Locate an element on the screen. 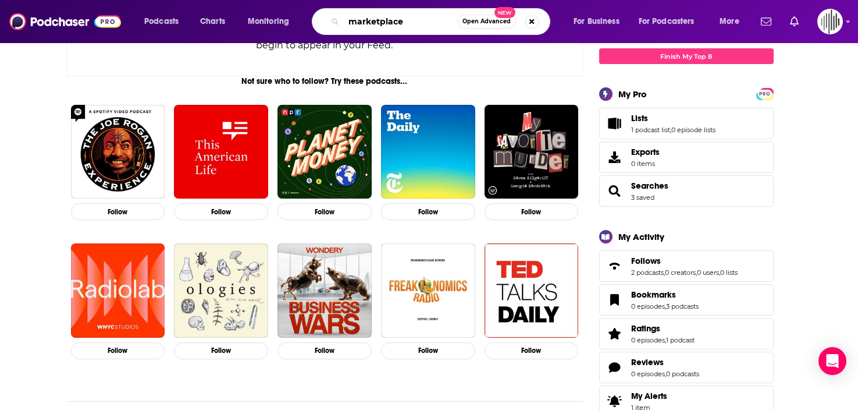  a: The Daily is located at coordinates (428, 152).